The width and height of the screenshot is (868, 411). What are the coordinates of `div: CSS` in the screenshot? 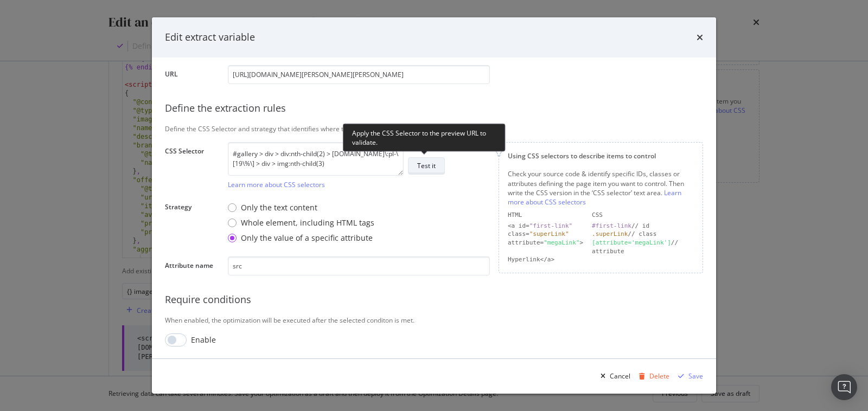 It's located at (643, 215).